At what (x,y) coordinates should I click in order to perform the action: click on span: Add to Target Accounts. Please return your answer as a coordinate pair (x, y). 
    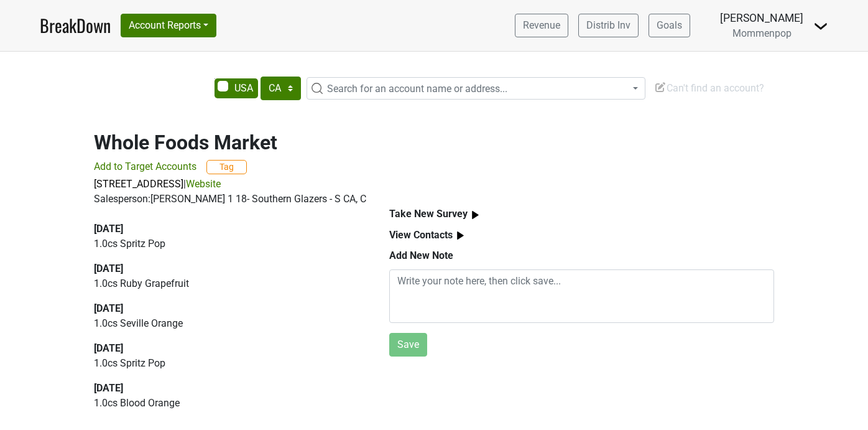
    Looking at the image, I should click on (145, 166).